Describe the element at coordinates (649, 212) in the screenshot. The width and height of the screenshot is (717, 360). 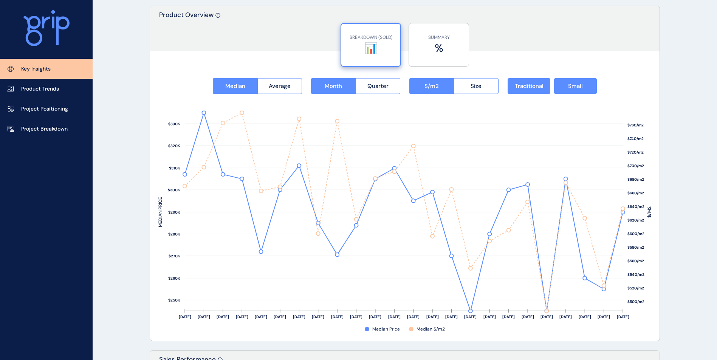
I see `text: $/M2` at that location.